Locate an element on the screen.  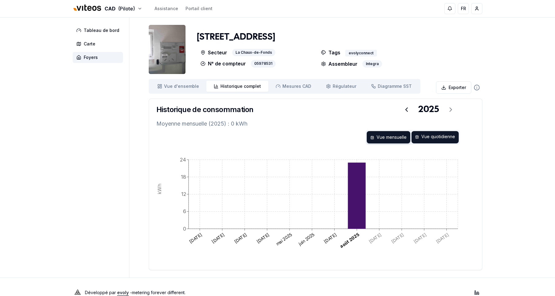
span: Tableau de bord is located at coordinates (101, 30).